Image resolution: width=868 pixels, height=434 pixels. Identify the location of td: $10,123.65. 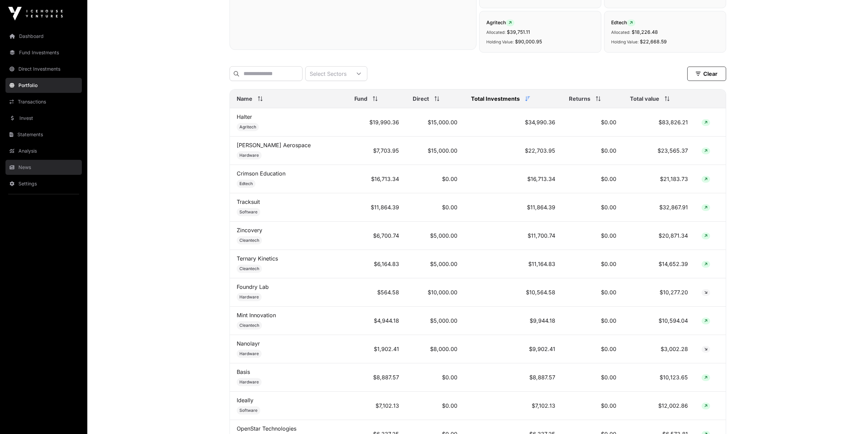
(659, 377).